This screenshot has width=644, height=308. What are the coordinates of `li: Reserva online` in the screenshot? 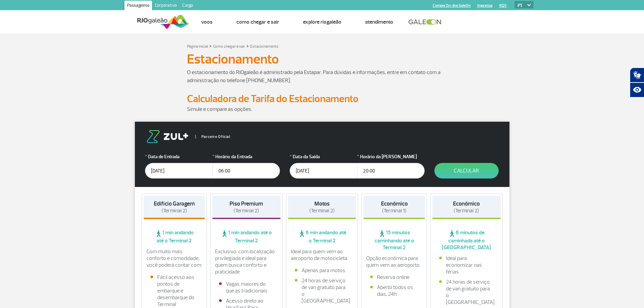 It's located at (394, 277).